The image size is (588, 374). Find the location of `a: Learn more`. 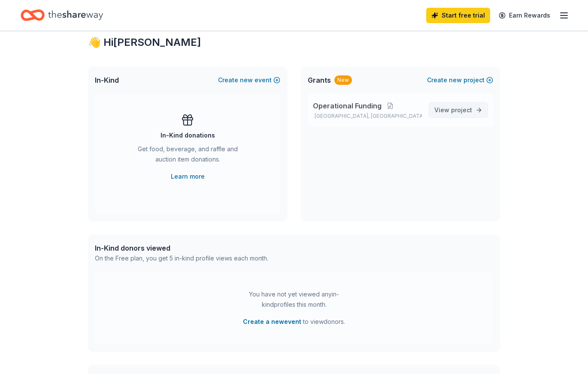

a: Learn more is located at coordinates (187, 177).